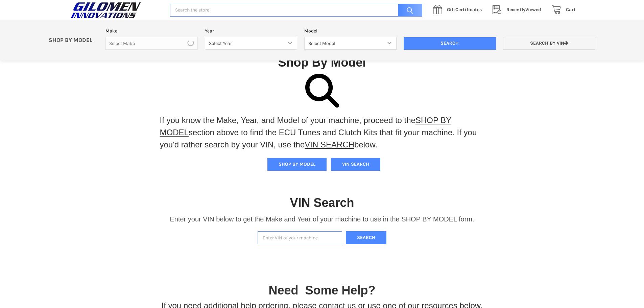 The width and height of the screenshot is (644, 308). Describe the element at coordinates (459, 10) in the screenshot. I see `a: GiftCertificates` at that location.